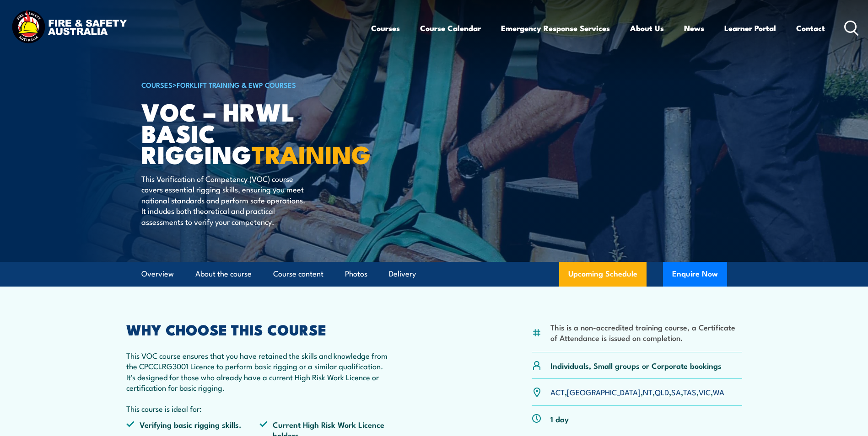 The image size is (868, 436). I want to click on a: NT, so click(647, 392).